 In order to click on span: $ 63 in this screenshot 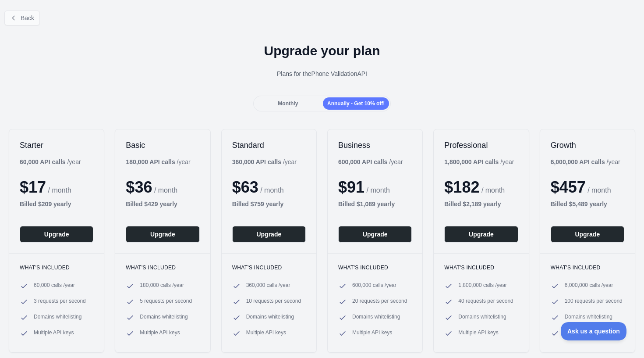, I will do `click(246, 187)`.